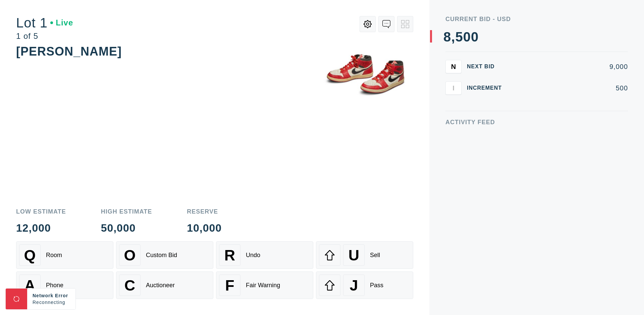  I want to click on div: 1 of 5, so click(45, 36).